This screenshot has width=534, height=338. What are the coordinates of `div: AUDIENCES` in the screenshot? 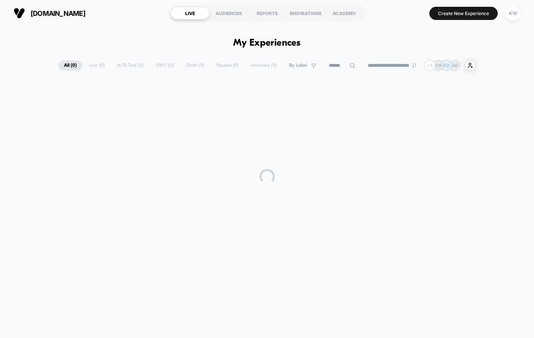 It's located at (228, 13).